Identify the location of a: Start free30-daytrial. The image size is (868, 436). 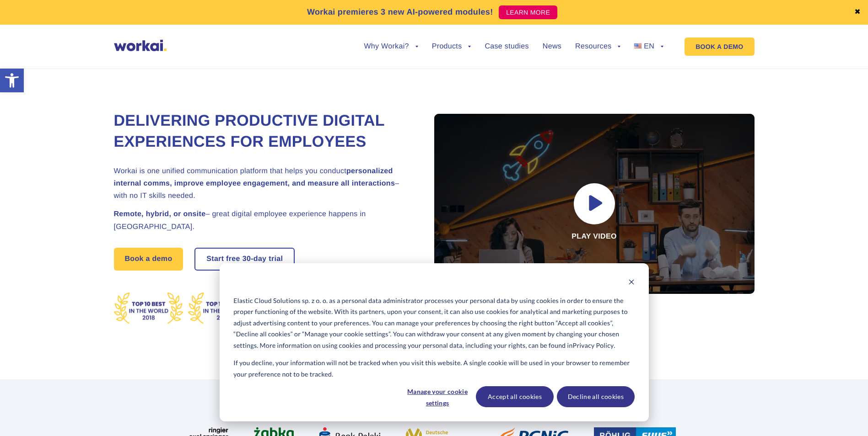
(244, 259).